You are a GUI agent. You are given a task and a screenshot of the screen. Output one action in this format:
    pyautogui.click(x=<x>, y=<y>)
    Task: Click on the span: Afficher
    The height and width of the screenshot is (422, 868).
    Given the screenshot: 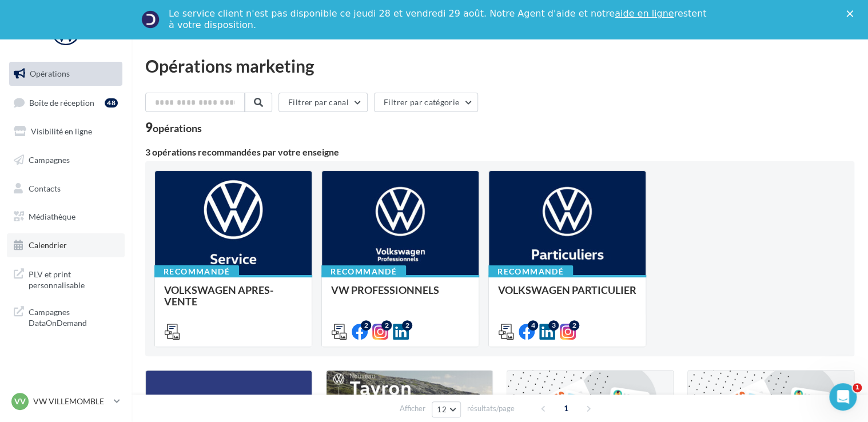 What is the action you would take?
    pyautogui.click(x=412, y=408)
    